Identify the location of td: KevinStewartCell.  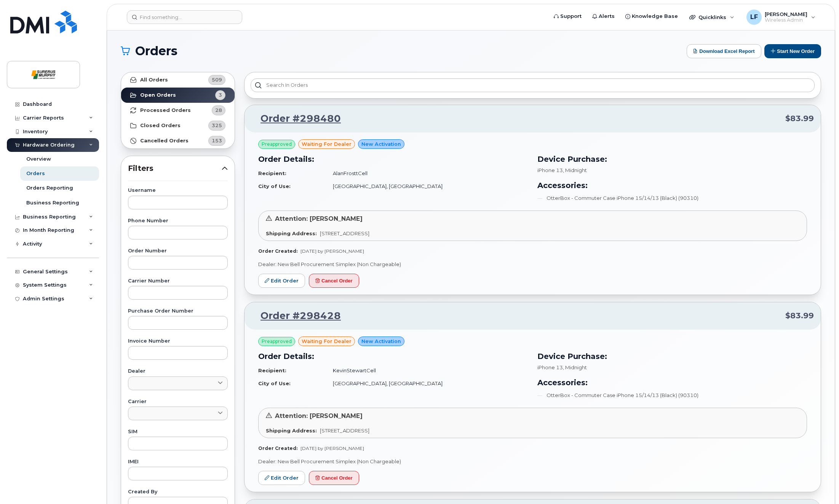
(427, 371).